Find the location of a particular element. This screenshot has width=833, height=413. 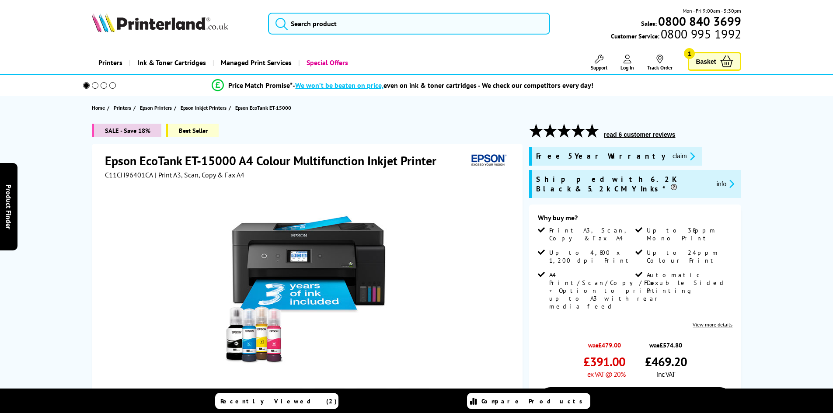

span: £469.20 is located at coordinates (666, 361).